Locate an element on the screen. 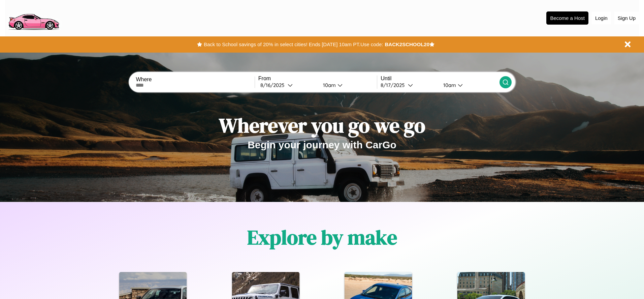 The image size is (644, 299). button: Become a Host is located at coordinates (567, 18).